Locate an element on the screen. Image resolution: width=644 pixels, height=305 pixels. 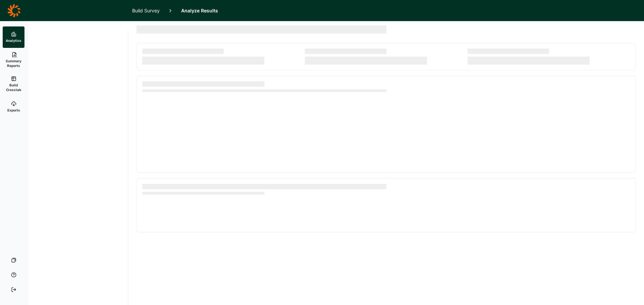
a: Summary Reports is located at coordinates (13, 60).